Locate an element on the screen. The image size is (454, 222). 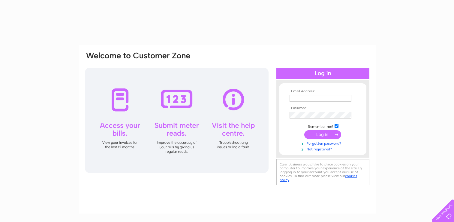
div: Clear Business would like to place cookies on your computer to improve your experience of the sit... is located at coordinates (323, 172).